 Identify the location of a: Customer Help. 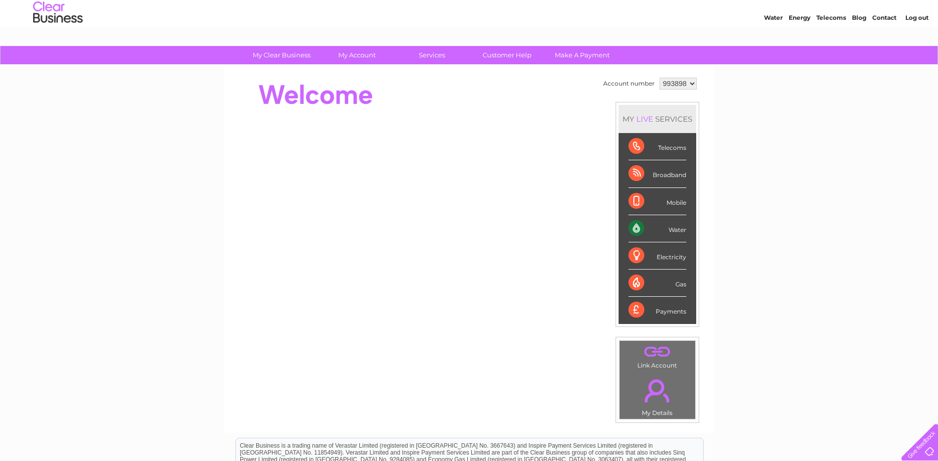
(507, 55).